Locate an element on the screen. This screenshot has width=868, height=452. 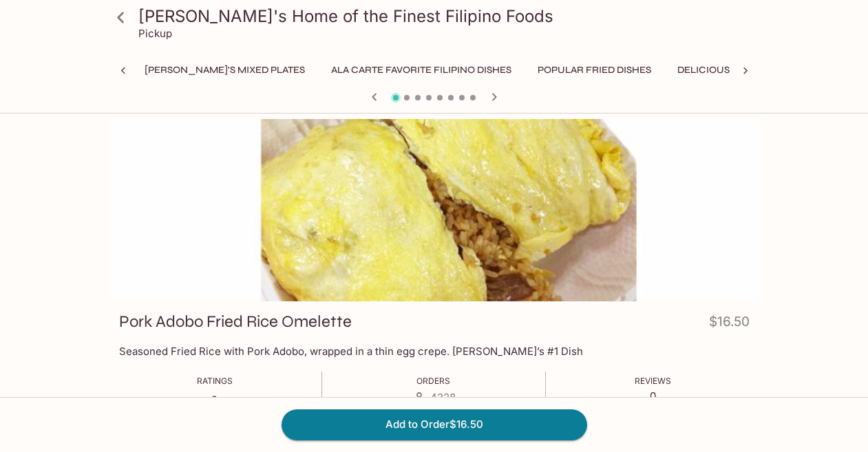
div: Pork Adobo Fried Rice Omelette is located at coordinates (434, 209).